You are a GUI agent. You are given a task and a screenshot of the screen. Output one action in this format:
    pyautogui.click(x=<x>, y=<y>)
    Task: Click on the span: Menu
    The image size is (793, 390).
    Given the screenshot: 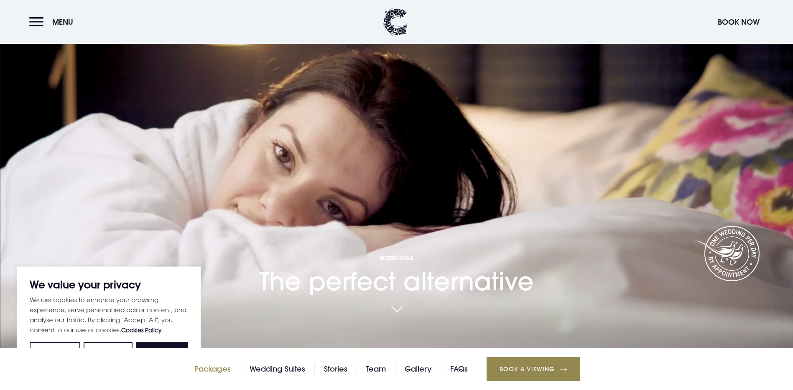 What is the action you would take?
    pyautogui.click(x=63, y=22)
    